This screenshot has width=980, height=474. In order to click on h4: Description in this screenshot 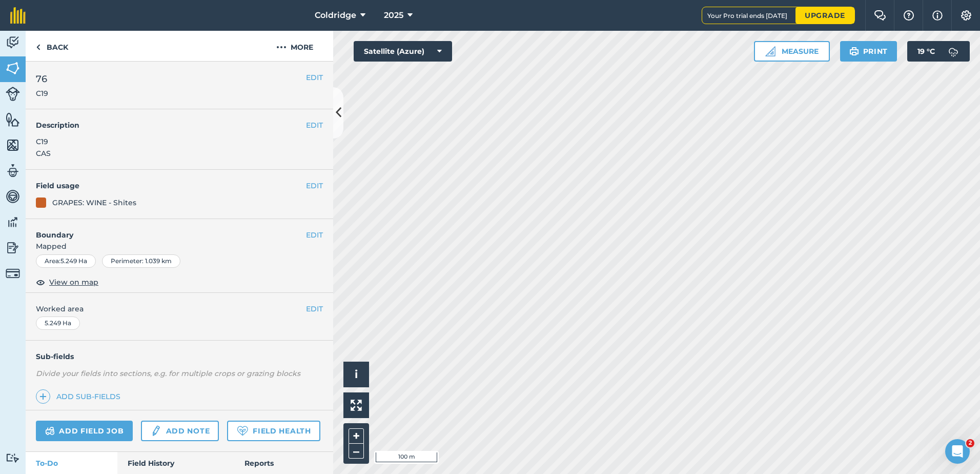, I will do `click(179, 125)`.